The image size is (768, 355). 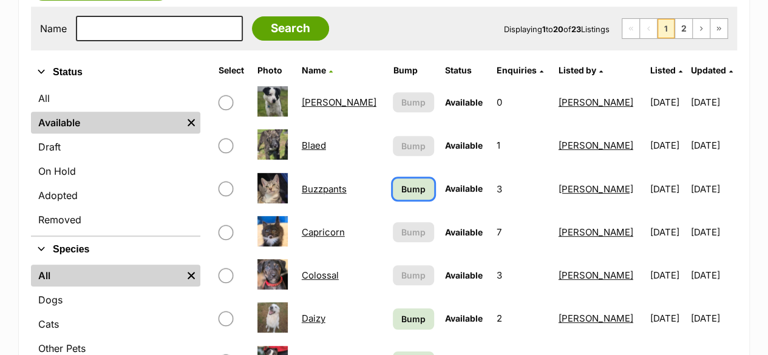 I want to click on a: Page 2, so click(x=683, y=29).